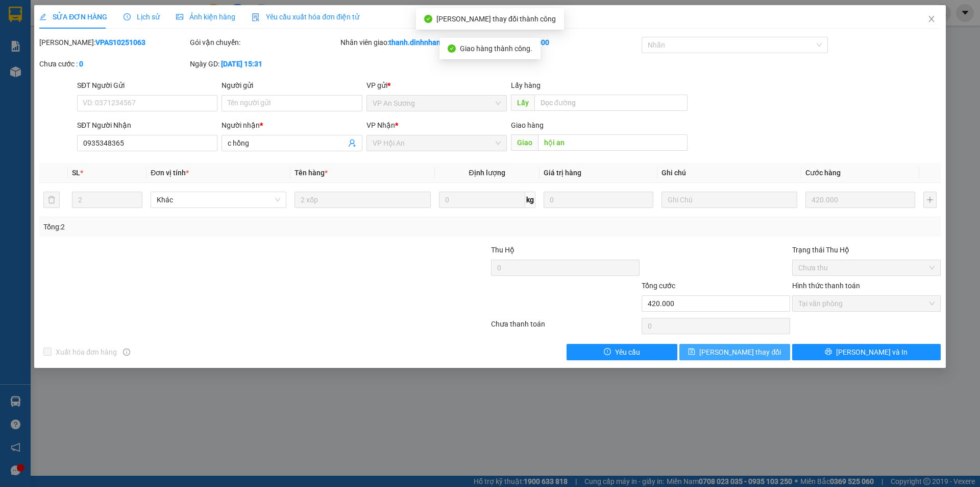 Image resolution: width=980 pixels, height=487 pixels. What do you see at coordinates (362, 199) in the screenshot?
I see `input: VD: Bàn, Ghế` at bounding box center [362, 199].